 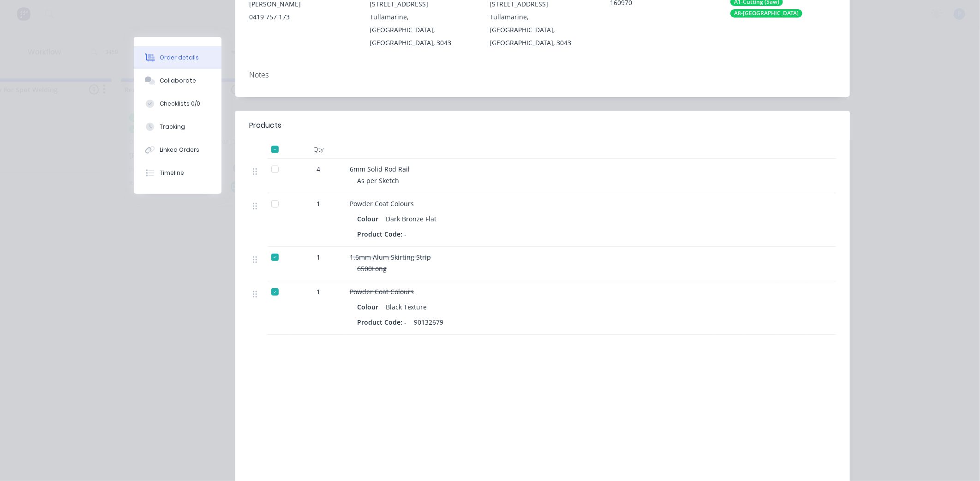 I want to click on div: Checklists 0/0, so click(x=180, y=104).